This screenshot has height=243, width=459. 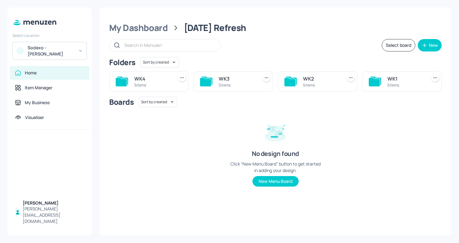 What do you see at coordinates (34, 118) in the screenshot?
I see `div: Visualiser` at bounding box center [34, 118].